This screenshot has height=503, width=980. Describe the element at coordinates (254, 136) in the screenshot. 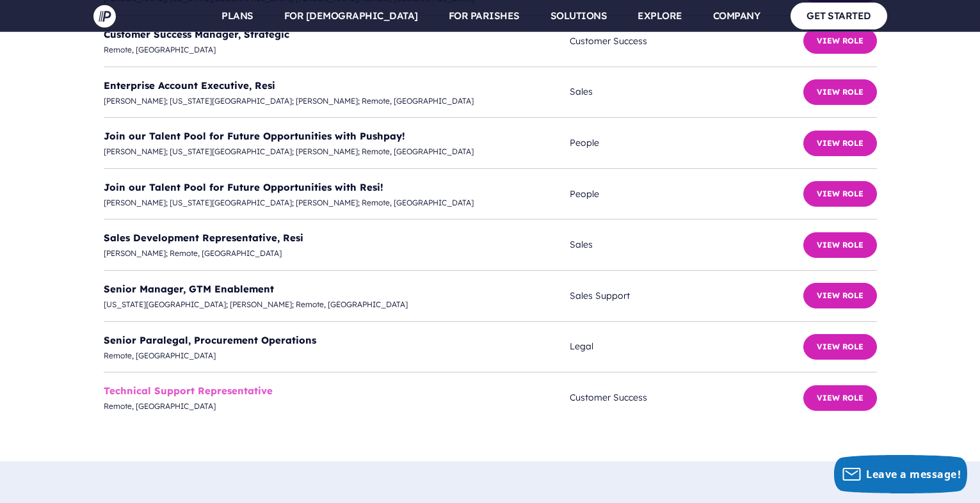

I see `a: Join our Talent Pool for Future Opportunities with Pushpay!` at that location.